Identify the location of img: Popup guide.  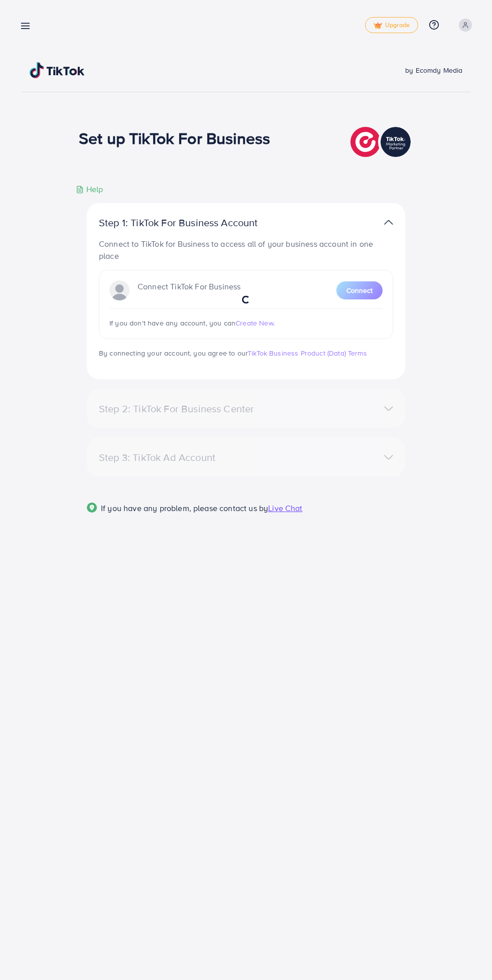
(92, 508).